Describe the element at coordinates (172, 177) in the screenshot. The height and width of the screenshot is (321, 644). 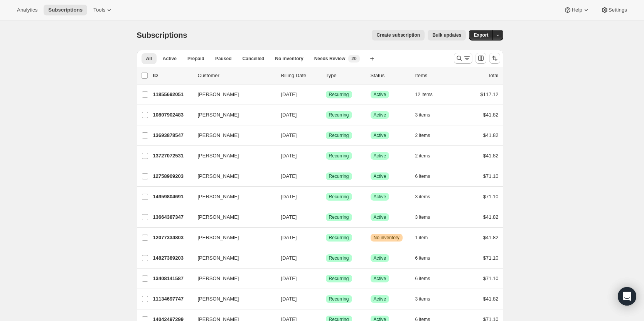
I see `p: 12758909203` at that location.